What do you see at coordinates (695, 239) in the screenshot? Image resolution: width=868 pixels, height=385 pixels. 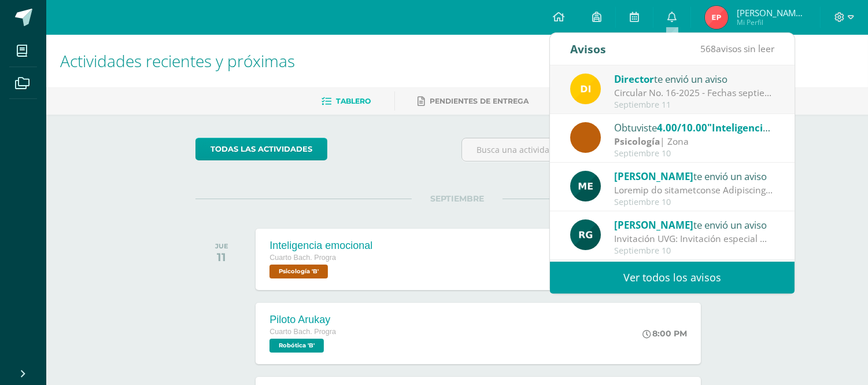 I see `div: Invitación UVG: Invitación especial ✨ El programa Mujeres en Ingeniería – Virtual de la Universid...` at bounding box center [695, 239].